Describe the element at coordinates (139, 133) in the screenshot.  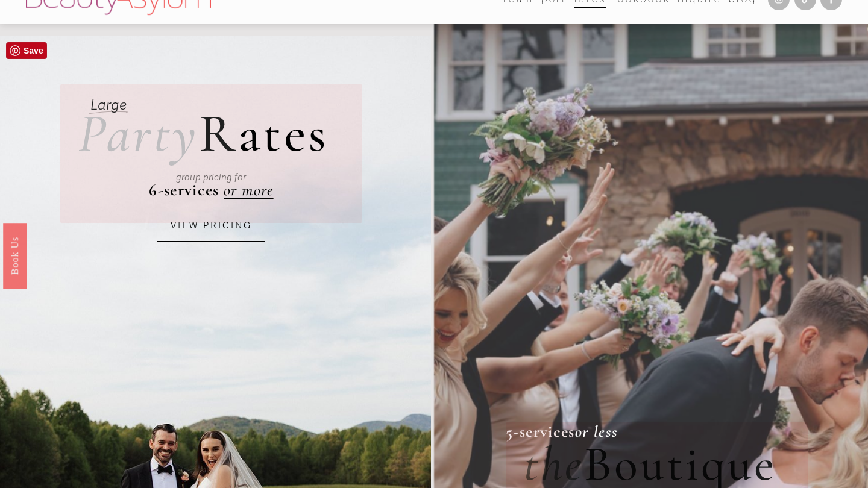
I see `em: Party` at that location.